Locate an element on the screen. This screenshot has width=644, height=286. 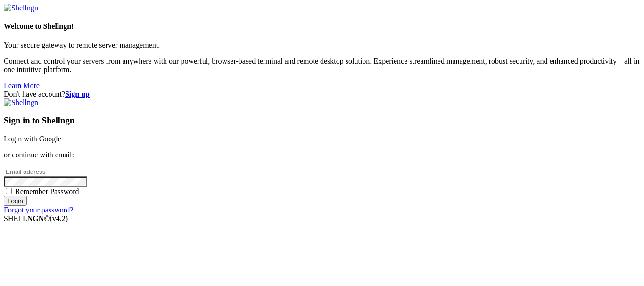
strong: Sign up is located at coordinates (77, 93).